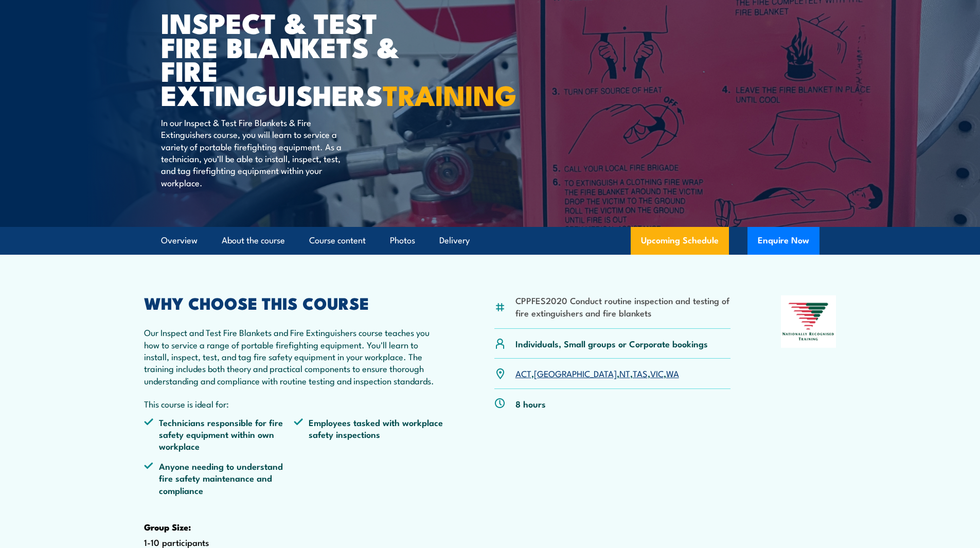 This screenshot has height=548, width=980. Describe the element at coordinates (255, 152) in the screenshot. I see `p: In our Inspect & Test Fire Blankets & Fire Extinguishers course, you will learn to service a vari...` at that location.